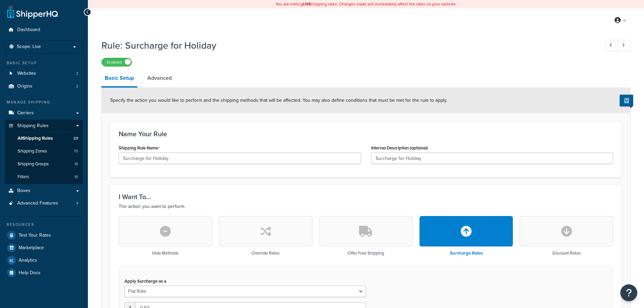  I want to click on li: Help Docs, so click(44, 273).